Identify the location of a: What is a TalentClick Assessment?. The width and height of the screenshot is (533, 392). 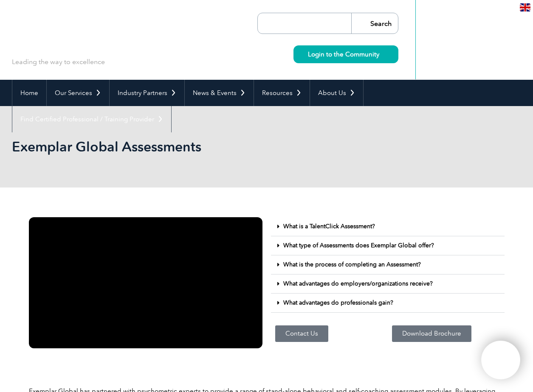
(329, 227).